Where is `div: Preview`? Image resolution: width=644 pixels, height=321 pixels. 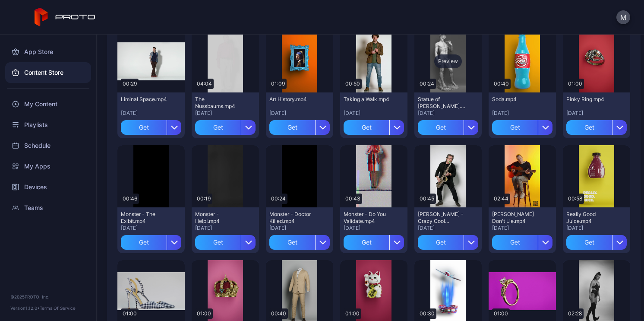 div: Preview is located at coordinates (448, 62).